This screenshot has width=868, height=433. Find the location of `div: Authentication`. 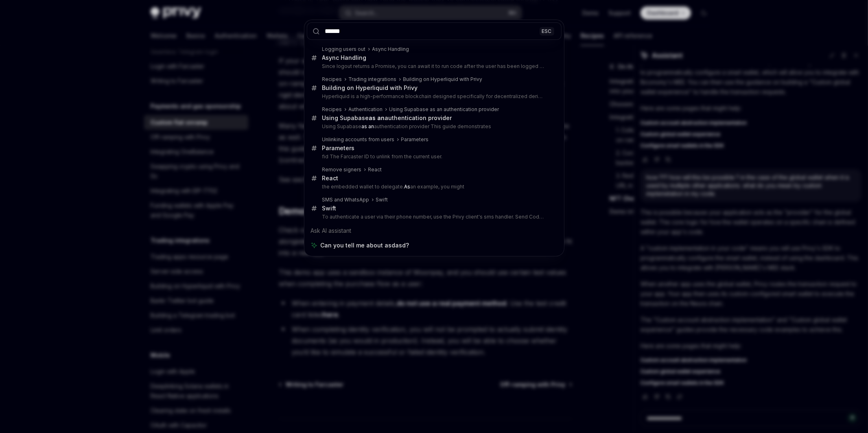

div: Authentication is located at coordinates (366, 110).